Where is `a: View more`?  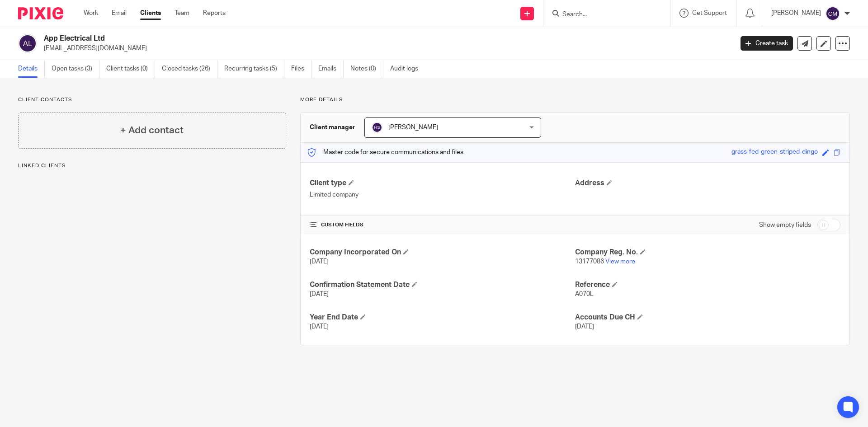
a: View more is located at coordinates (620, 261).